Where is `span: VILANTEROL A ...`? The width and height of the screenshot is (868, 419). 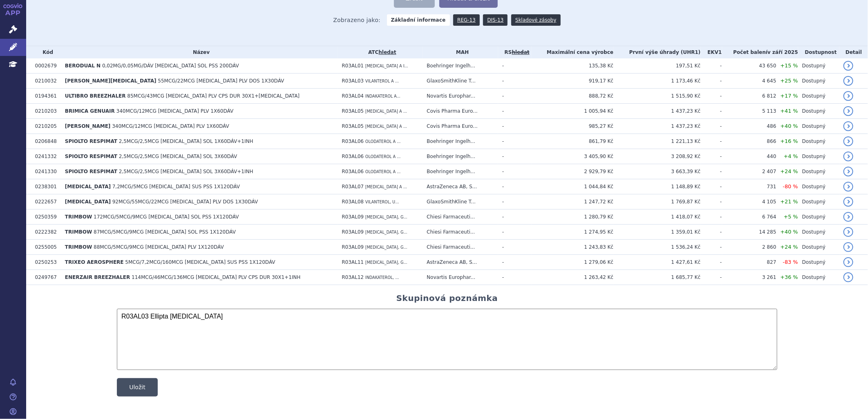 span: VILANTEROL A ... is located at coordinates (382, 81).